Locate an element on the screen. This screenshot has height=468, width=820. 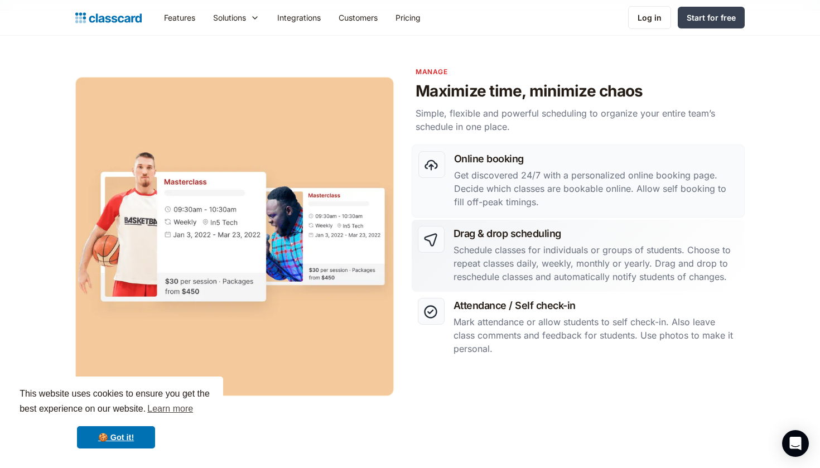
p: Mark attendance or allow students to self check-in. Also leave class comments and feedback for st... is located at coordinates (596, 335).